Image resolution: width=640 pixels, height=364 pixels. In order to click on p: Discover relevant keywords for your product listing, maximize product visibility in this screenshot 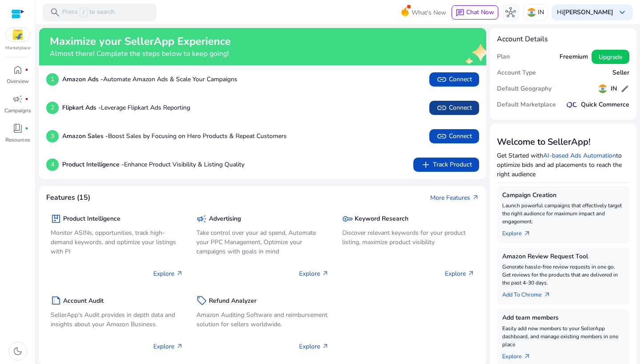, I will do `click(408, 237)`.